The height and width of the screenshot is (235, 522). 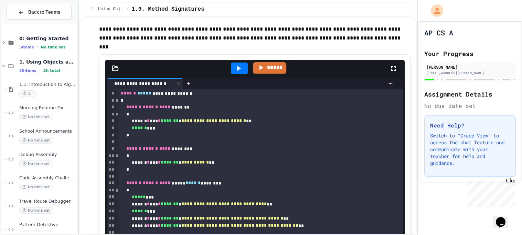 I want to click on span: Morning Routine Fix, so click(x=47, y=108).